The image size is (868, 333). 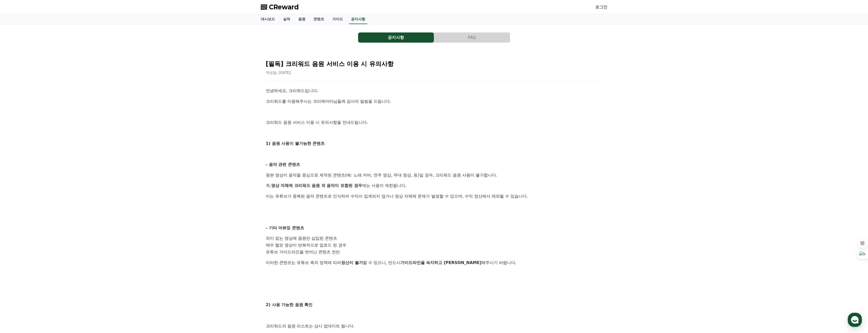 I want to click on a: 설정, so click(x=81, y=167).